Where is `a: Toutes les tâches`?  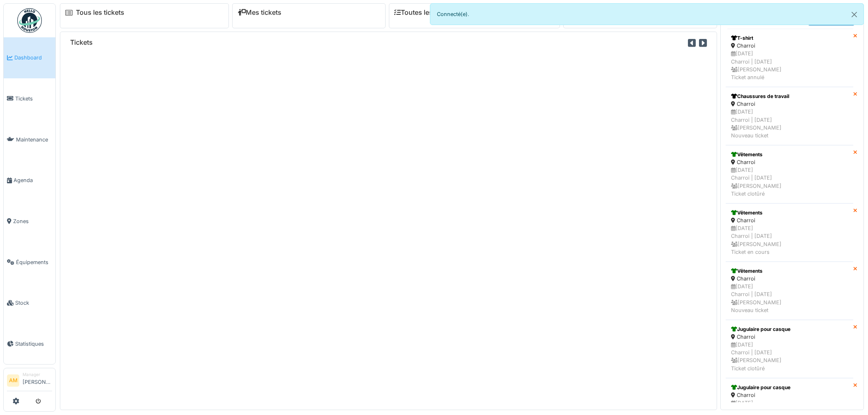
a: Toutes les tâches is located at coordinates (424, 12).